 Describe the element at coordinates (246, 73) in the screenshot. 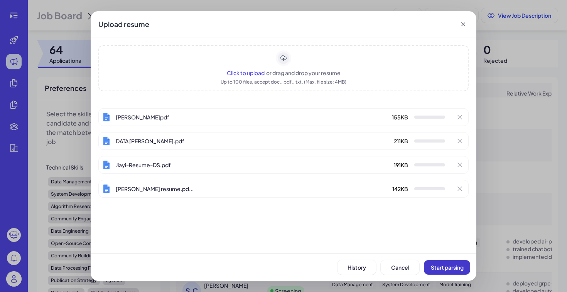

I see `span: Click to upload` at that location.